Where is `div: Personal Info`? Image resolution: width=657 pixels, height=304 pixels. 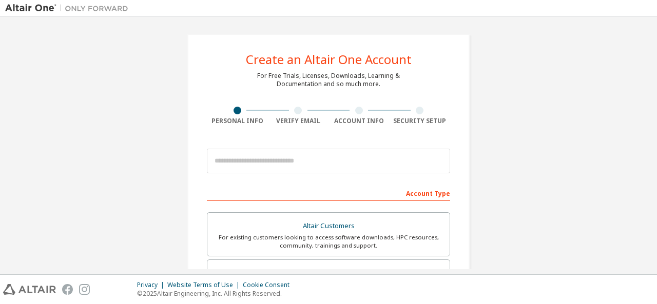
div: Personal Info is located at coordinates (237, 121).